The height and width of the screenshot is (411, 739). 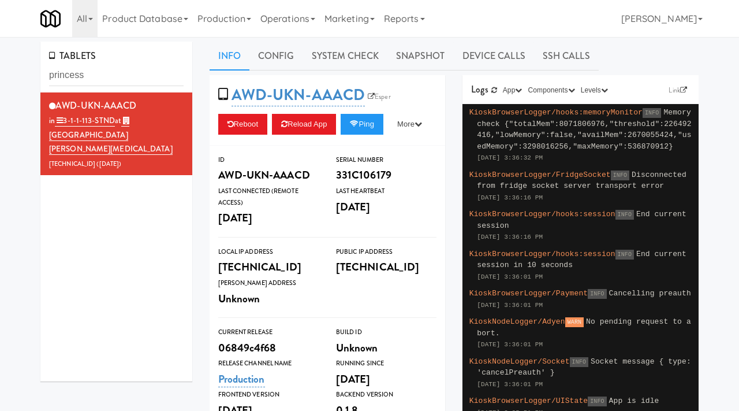 I want to click on a: Link, so click(x=678, y=90).